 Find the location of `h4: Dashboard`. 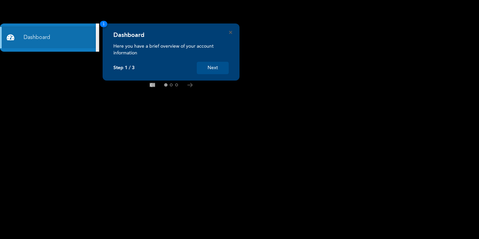

h4: Dashboard is located at coordinates (129, 35).